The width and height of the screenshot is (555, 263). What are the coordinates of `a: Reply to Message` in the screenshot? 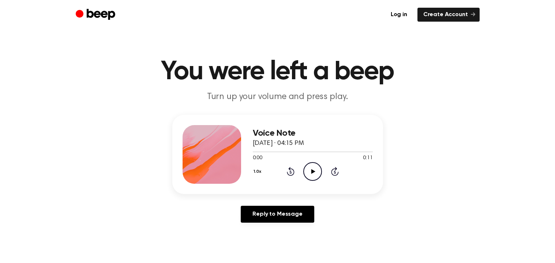 It's located at (278, 214).